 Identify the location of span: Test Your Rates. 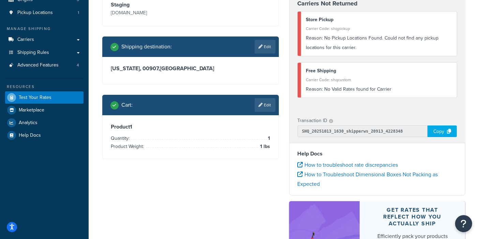
(35, 98).